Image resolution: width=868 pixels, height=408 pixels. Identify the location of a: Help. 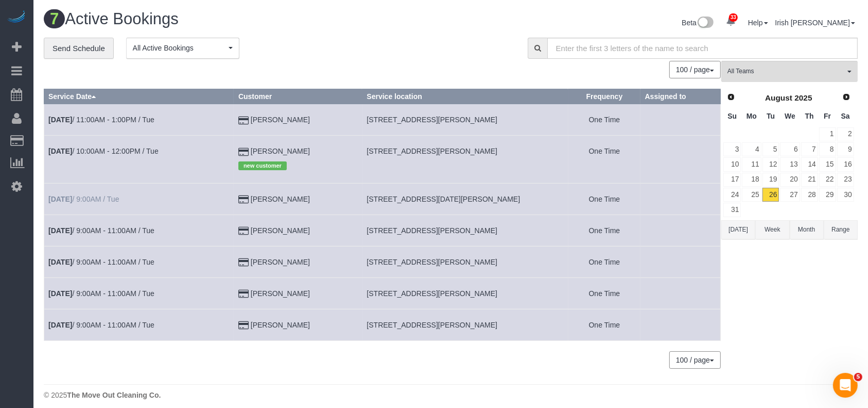
(758, 23).